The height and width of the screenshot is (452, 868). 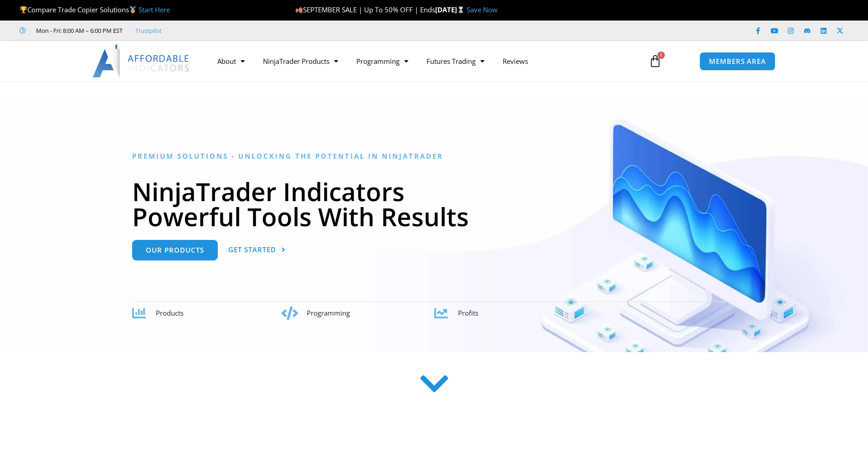 I want to click on span: Our Products, so click(x=175, y=250).